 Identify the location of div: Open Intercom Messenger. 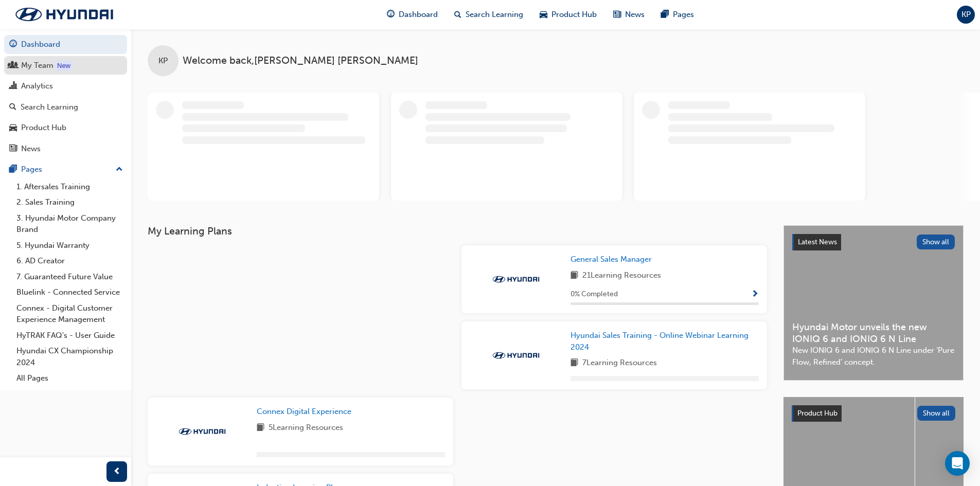
(957, 463).